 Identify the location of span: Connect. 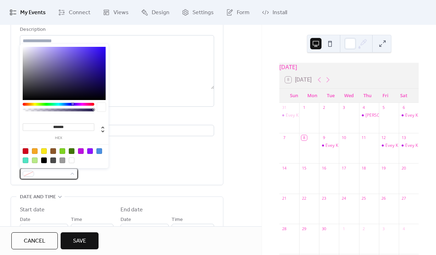
(79, 13).